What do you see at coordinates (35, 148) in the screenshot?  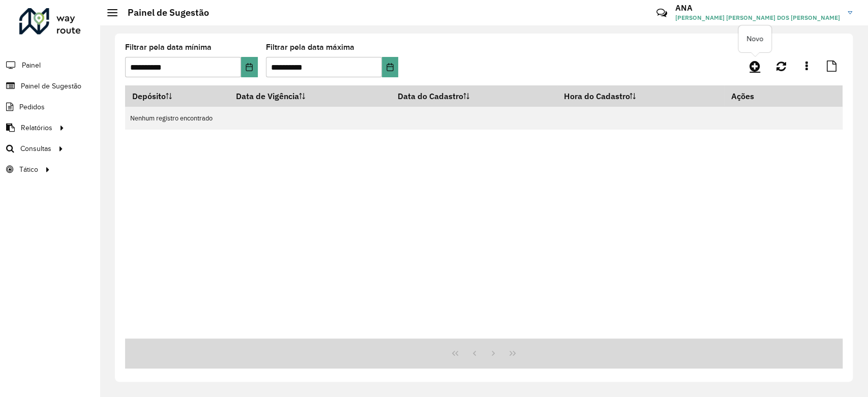 I see `span: Consultas` at bounding box center [35, 148].